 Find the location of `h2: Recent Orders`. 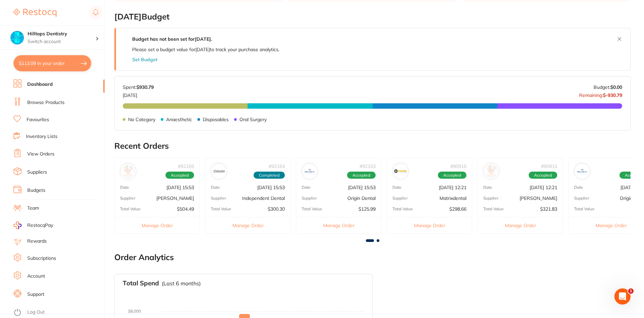

h2: Recent Orders is located at coordinates (372, 146).